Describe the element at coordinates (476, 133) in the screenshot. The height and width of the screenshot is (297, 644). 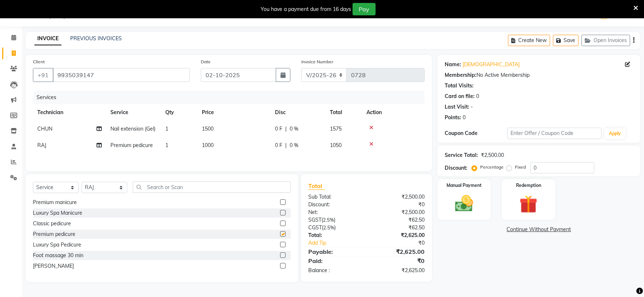
I see `div: Coupon Code` at that location.